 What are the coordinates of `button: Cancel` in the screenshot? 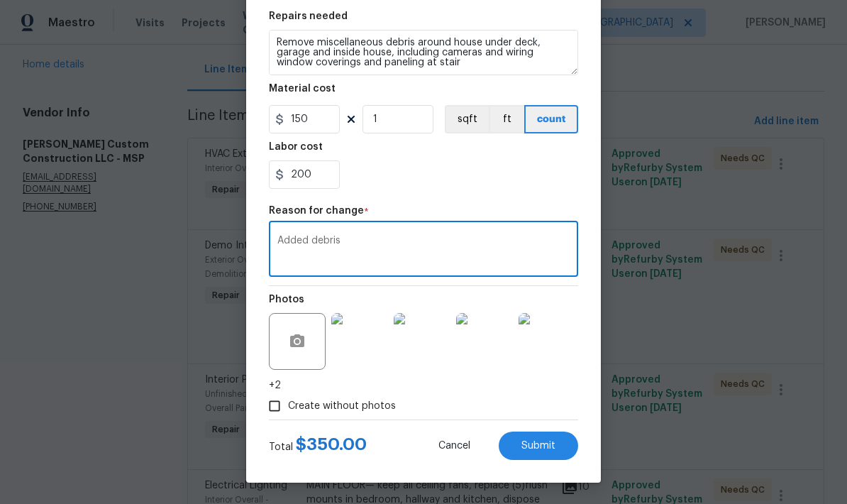 It's located at (455, 446).